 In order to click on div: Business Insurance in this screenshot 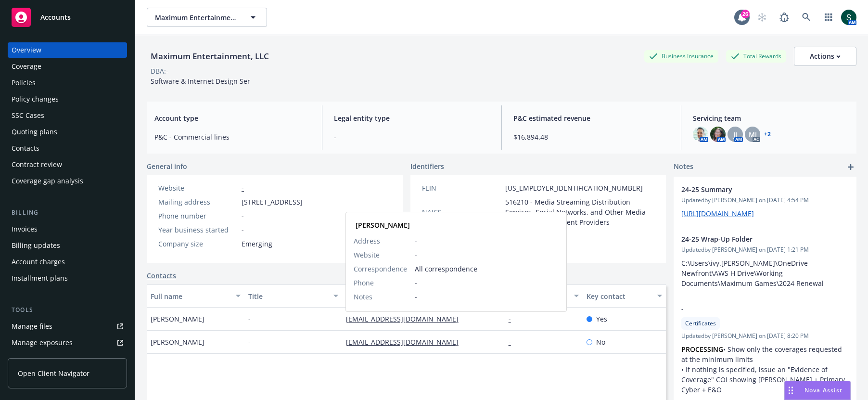, I will do `click(681, 55)`.